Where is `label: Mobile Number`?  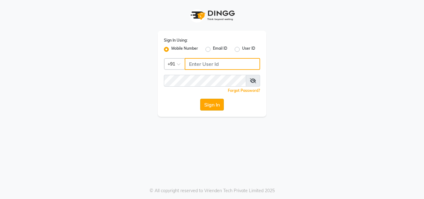
label: Mobile Number is located at coordinates (185, 49).